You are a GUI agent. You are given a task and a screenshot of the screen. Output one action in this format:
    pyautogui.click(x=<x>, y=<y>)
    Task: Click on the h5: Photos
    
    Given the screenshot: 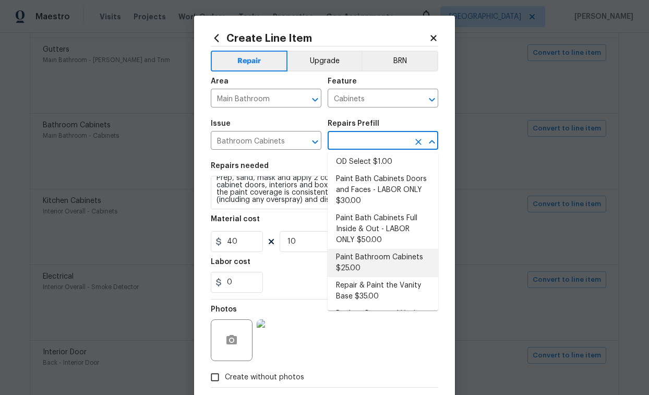 What is the action you would take?
    pyautogui.click(x=224, y=309)
    